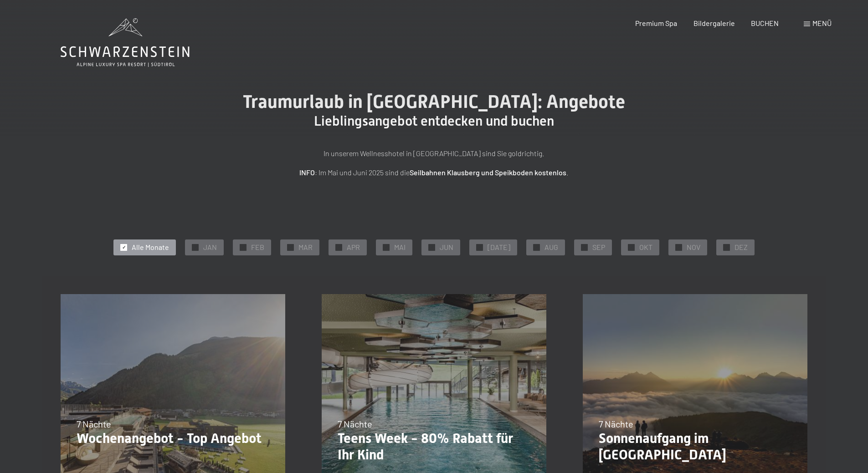 The image size is (868, 473). Describe the element at coordinates (434, 172) in the screenshot. I see `p: : Im Mai und Juni 2025 sind die .` at that location.